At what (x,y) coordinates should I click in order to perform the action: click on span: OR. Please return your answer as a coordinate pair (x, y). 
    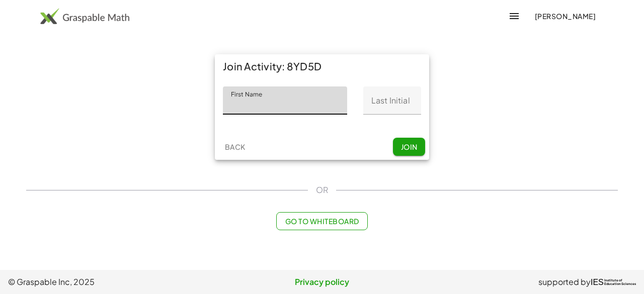
    Looking at the image, I should click on (322, 190).